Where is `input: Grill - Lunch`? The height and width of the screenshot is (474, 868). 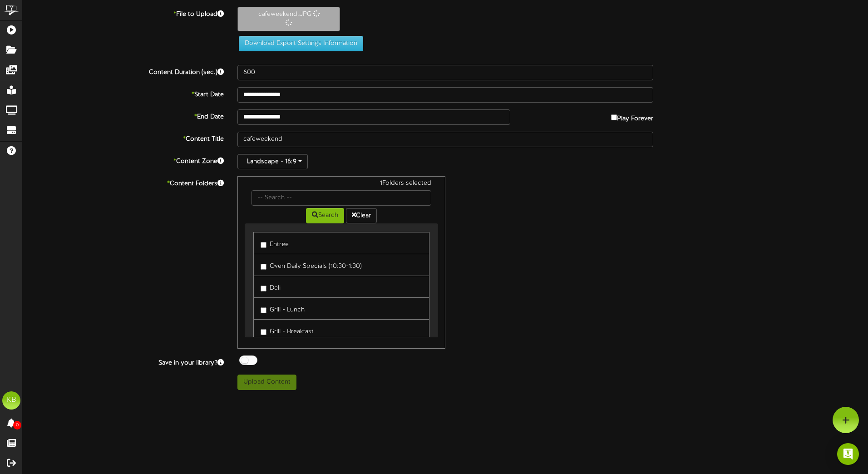 input: Grill - Lunch is located at coordinates (263, 310).